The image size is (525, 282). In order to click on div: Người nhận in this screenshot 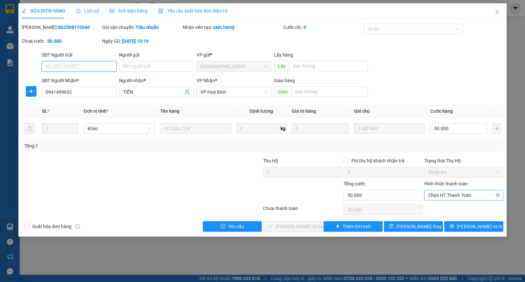, I will do `click(157, 80)`.